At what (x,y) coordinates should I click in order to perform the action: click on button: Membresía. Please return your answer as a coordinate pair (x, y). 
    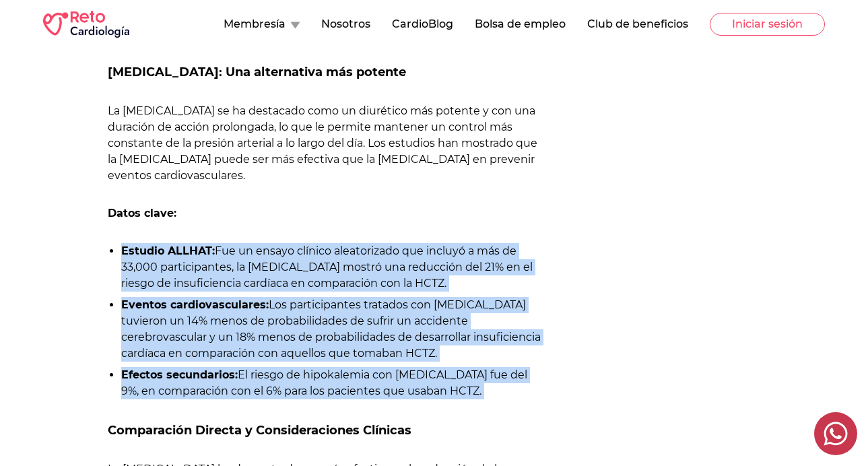
    Looking at the image, I should click on (261, 24).